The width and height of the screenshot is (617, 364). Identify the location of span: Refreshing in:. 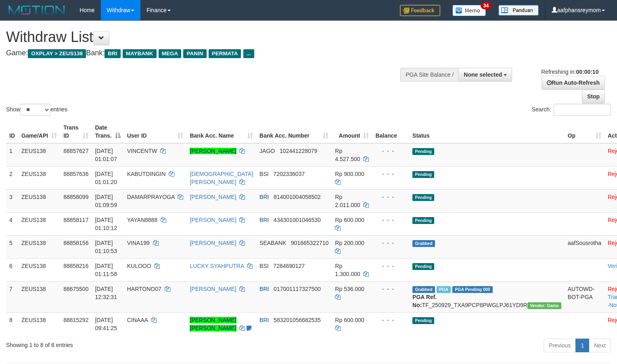
(570, 72).